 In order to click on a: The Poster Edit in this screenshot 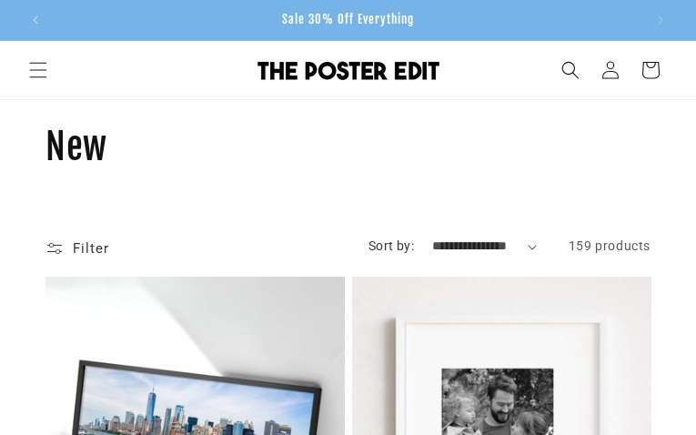, I will do `click(347, 70)`.